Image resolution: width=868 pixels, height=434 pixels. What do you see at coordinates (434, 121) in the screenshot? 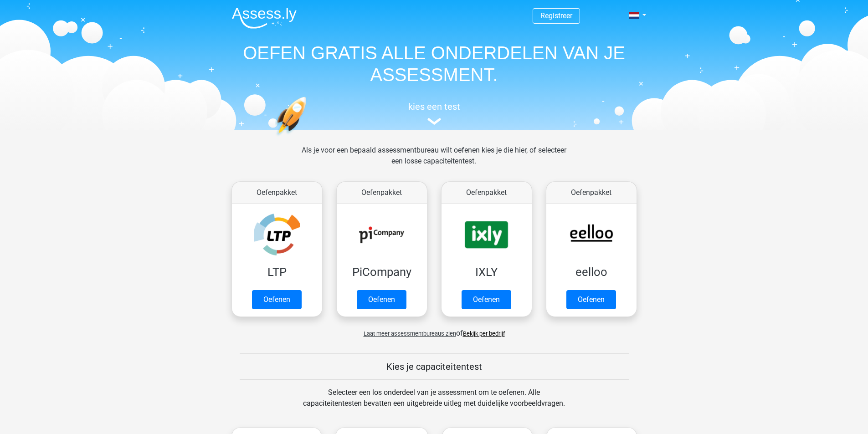
I see `img: assessment` at bounding box center [434, 121].